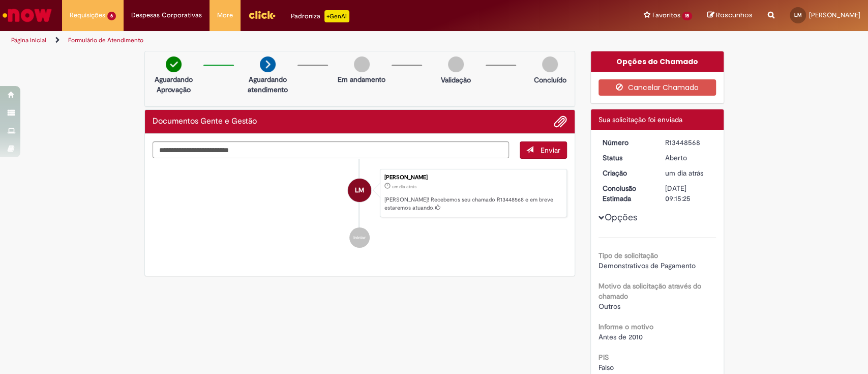 The height and width of the screenshot is (374, 868). I want to click on div: Aberto, so click(689, 158).